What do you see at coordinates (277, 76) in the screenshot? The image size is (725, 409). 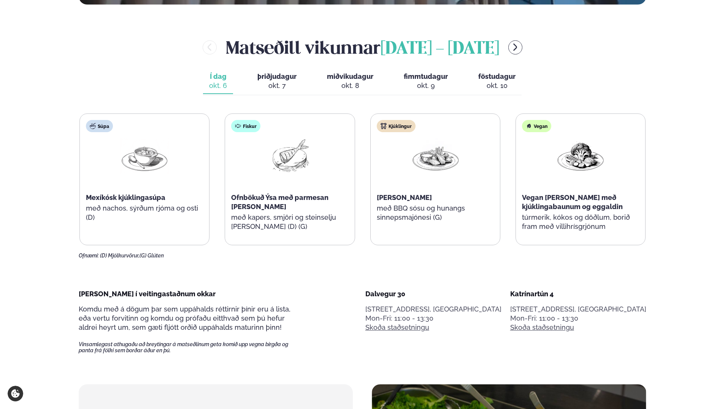 I see `span: þriðjudagur` at bounding box center [277, 76].